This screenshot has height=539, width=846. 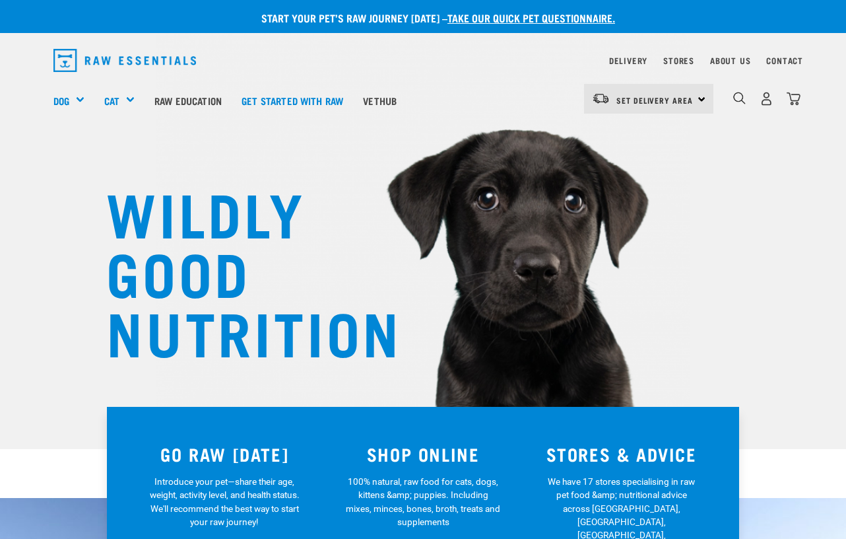 What do you see at coordinates (380, 100) in the screenshot?
I see `a: Vethub` at bounding box center [380, 100].